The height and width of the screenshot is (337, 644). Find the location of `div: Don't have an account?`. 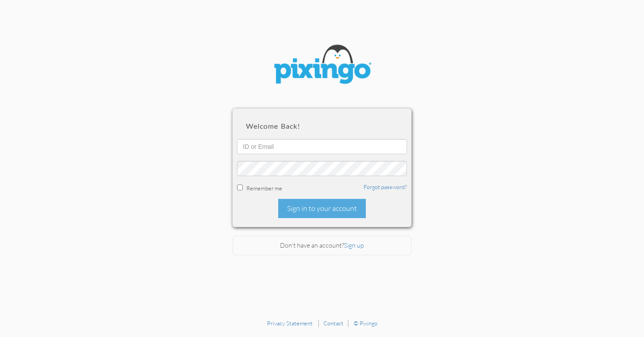

div: Don't have an account? is located at coordinates (322, 245).